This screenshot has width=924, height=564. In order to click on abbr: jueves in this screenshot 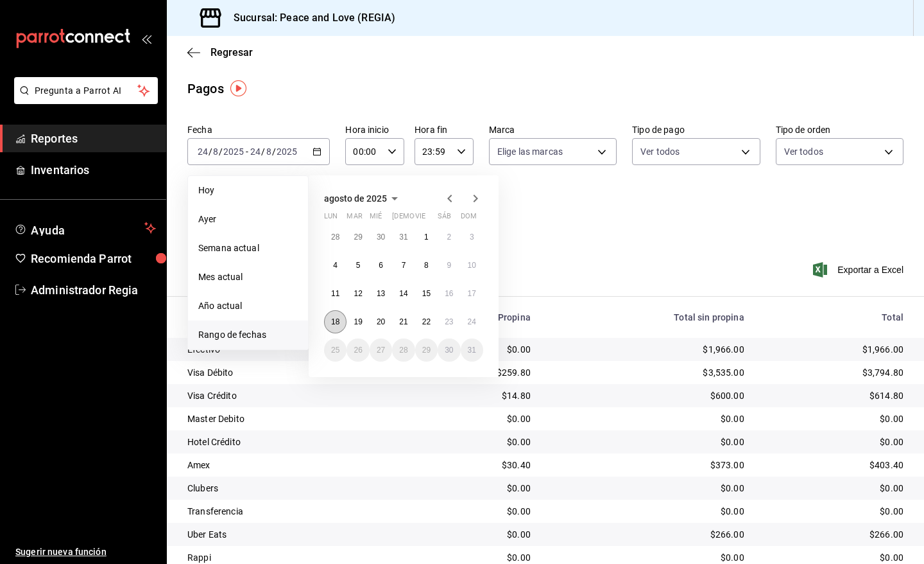, I will do `click(430, 218)`.